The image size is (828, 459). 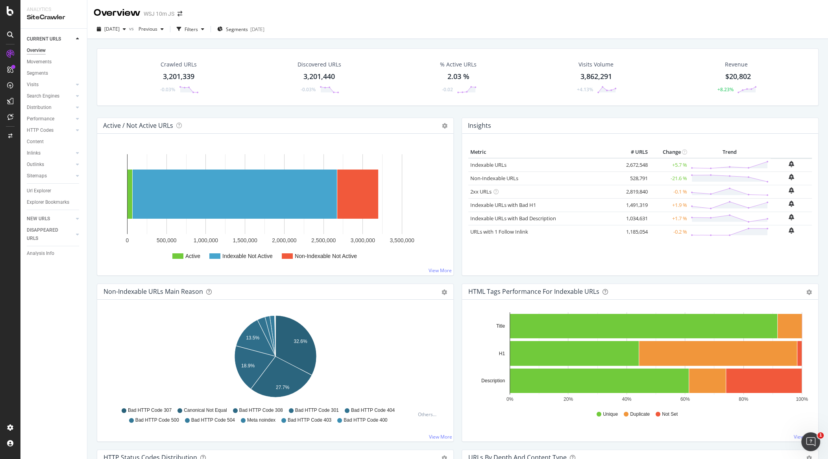 I want to click on a: Movements, so click(x=54, y=62).